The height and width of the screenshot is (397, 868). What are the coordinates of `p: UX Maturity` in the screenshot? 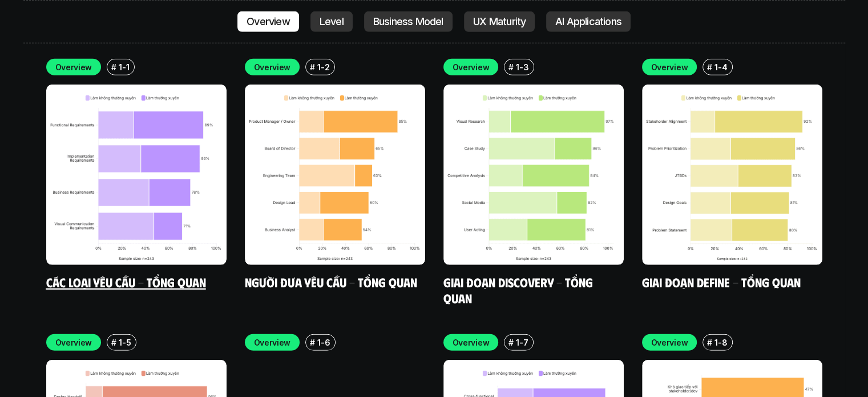 It's located at (500, 22).